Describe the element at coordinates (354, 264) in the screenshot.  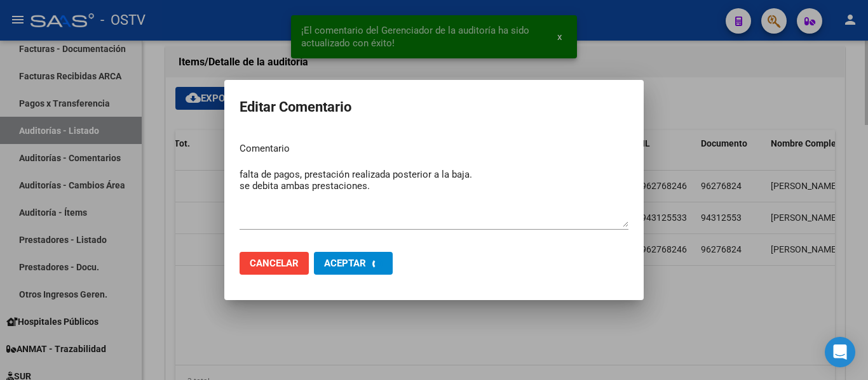
I see `button: Aceptar` at that location.